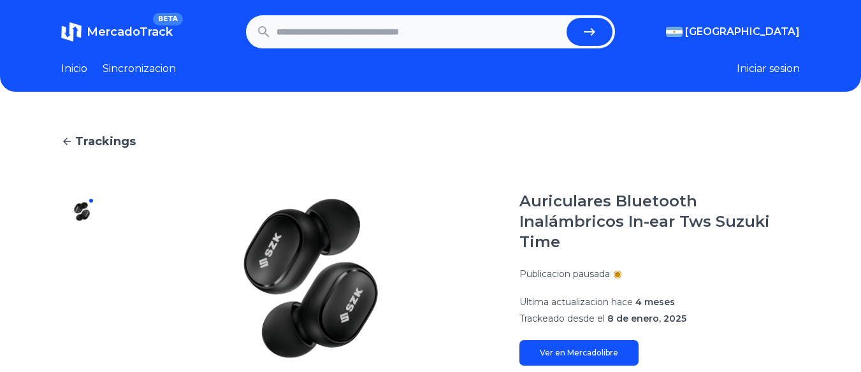  Describe the element at coordinates (660, 222) in the screenshot. I see `h1: Auriculares Bluetooth Inalámbricos In-ear Tws Suzuki Time` at that location.